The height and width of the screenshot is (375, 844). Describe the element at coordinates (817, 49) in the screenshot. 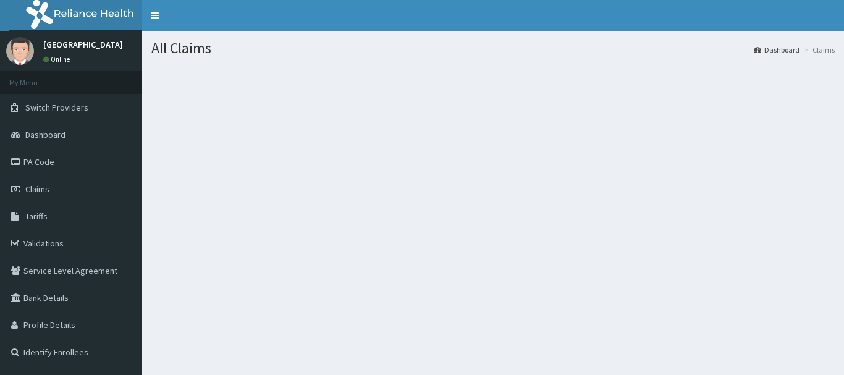

I see `li: Claims` at that location.